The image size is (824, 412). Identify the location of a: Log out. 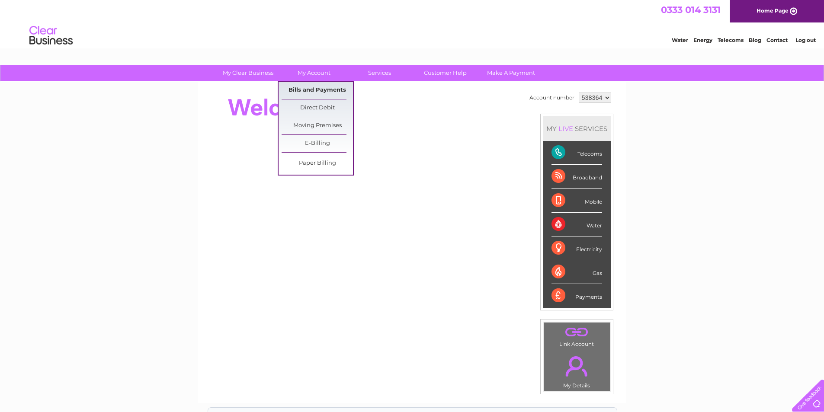
(806, 40).